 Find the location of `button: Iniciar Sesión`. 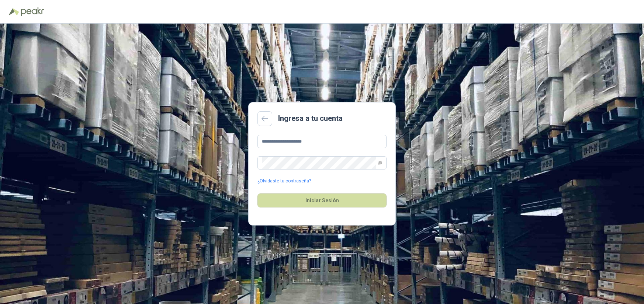

button: Iniciar Sesión is located at coordinates (322, 201).